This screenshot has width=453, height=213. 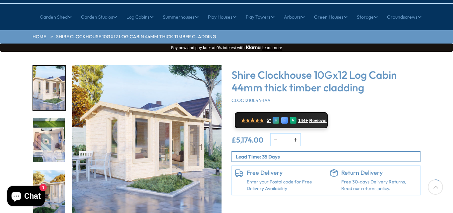 What do you see at coordinates (331, 17) in the screenshot?
I see `a: Green Houses` at bounding box center [331, 17].